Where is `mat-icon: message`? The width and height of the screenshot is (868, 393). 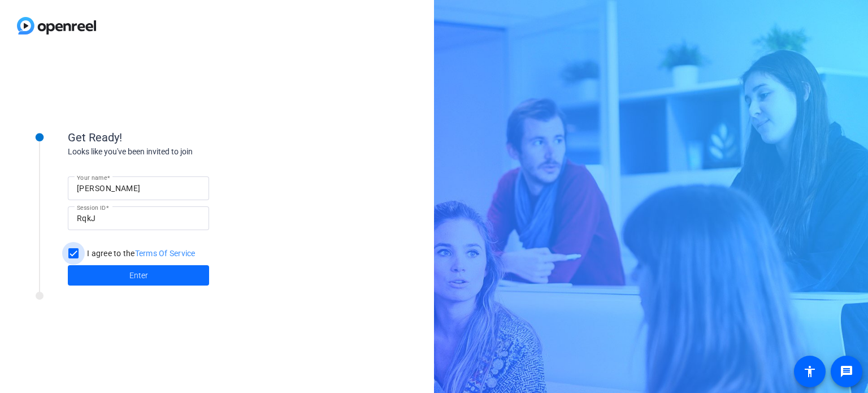 mat-icon: message is located at coordinates (847, 372).